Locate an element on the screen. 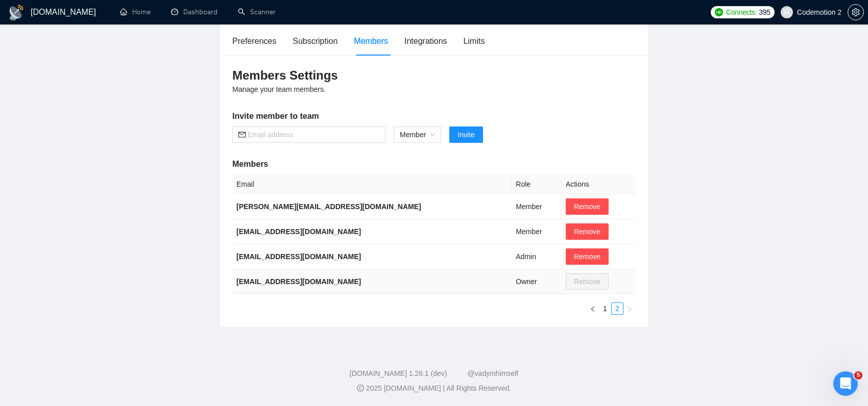 This screenshot has width=868, height=406. li: 2 is located at coordinates (617, 309).